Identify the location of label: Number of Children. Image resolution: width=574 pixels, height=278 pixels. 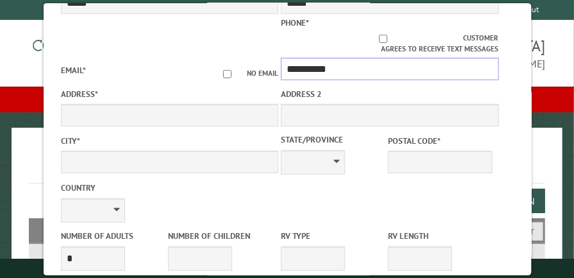
(219, 235).